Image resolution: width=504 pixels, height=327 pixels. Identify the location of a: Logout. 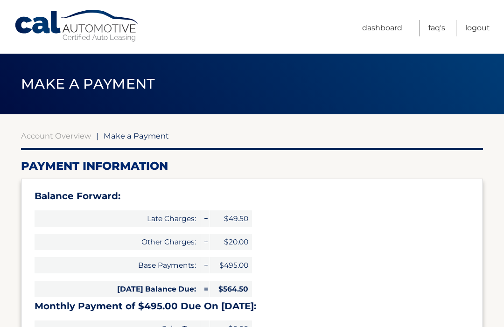
(477, 28).